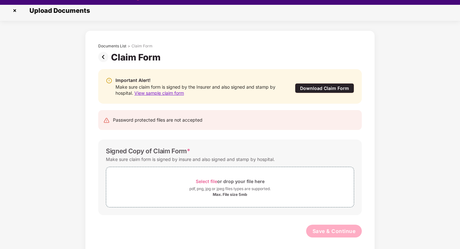  Describe the element at coordinates (112, 46) in the screenshot. I see `div: Documents List` at that location.